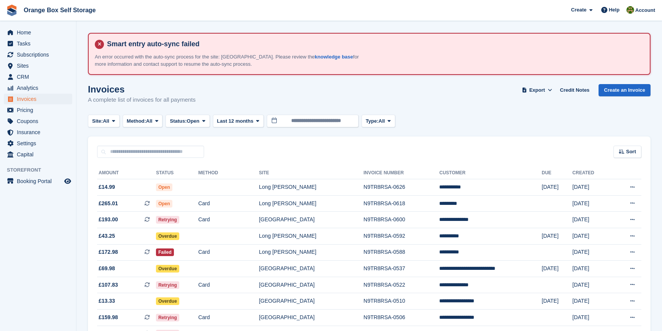 The width and height of the screenshot is (662, 331). What do you see at coordinates (401, 269) in the screenshot?
I see `td: N9TR8RSA-0537` at bounding box center [401, 269].